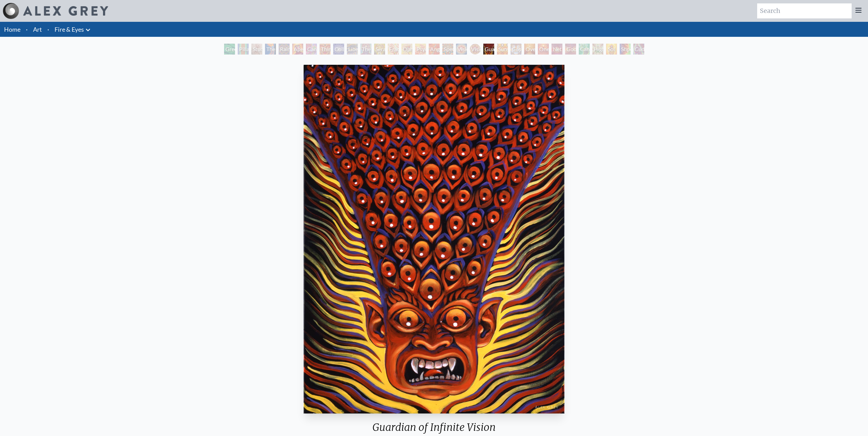 This screenshot has width=868, height=436. What do you see at coordinates (379, 49) in the screenshot?
I see `div: Seraphic Transport Docking on the Third Eye` at bounding box center [379, 49].